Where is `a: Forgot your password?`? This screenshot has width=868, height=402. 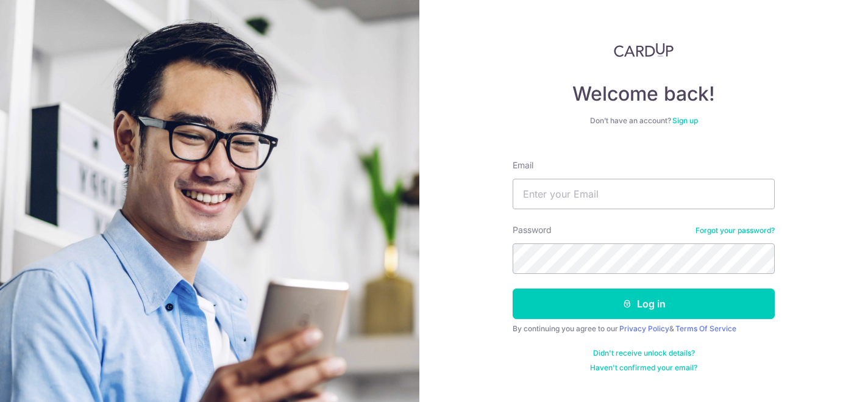 a: Forgot your password? is located at coordinates (735, 231).